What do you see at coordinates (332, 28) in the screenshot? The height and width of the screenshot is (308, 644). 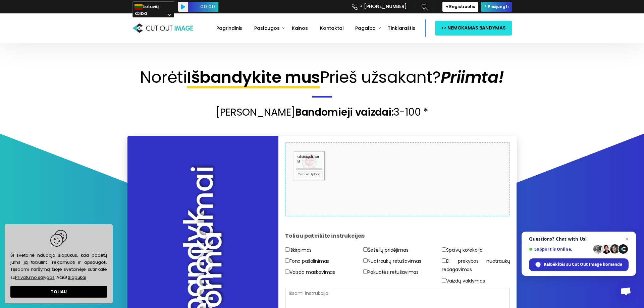 I see `span: Kontaktai` at bounding box center [332, 28].